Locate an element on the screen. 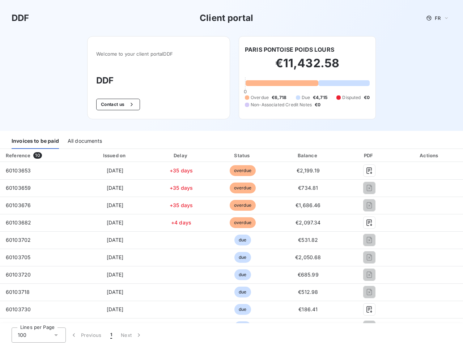 This screenshot has width=463, height=347. span: 60103705 is located at coordinates (18, 257).